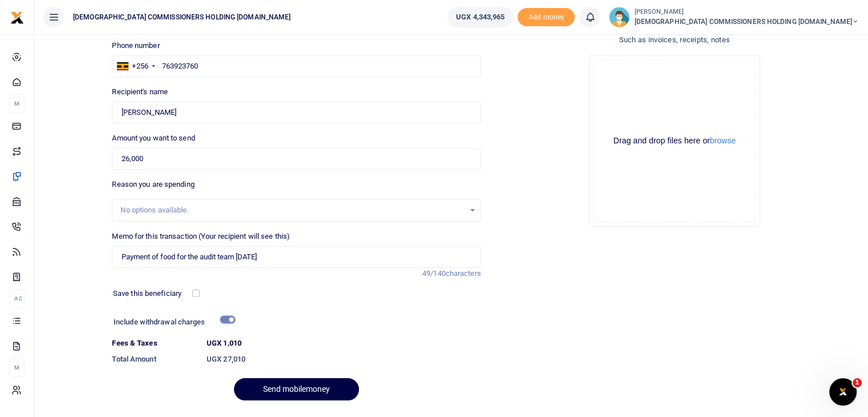 The image size is (868, 417). Describe the element at coordinates (135, 67) in the screenshot. I see `div: Uganda: +256` at that location.